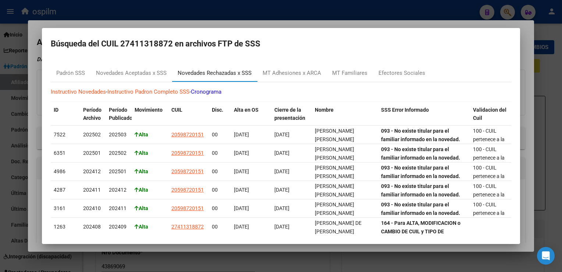  I want to click on div: MT Familiares, so click(350, 73).